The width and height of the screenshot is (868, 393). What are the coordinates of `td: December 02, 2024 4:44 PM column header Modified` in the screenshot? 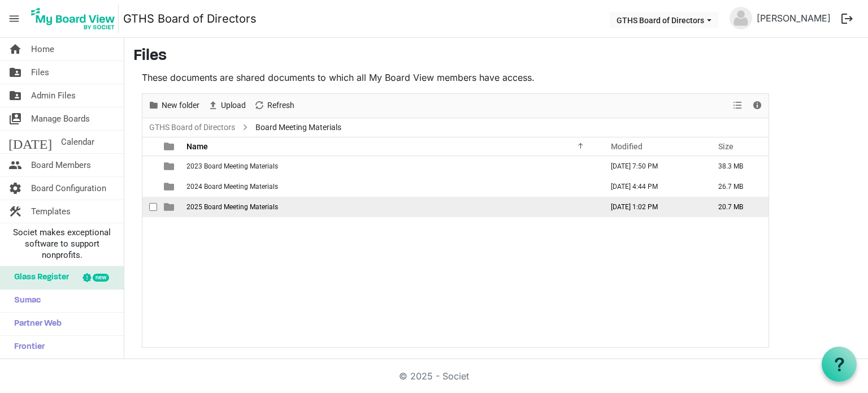 It's located at (653, 187).